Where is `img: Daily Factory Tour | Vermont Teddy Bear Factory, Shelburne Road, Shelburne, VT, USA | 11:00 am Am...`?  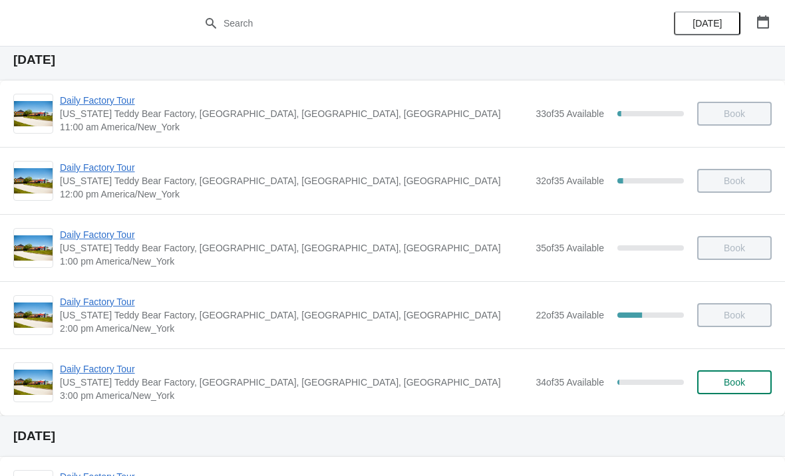
img: Daily Factory Tour | Vermont Teddy Bear Factory, Shelburne Road, Shelburne, VT, USA | 11:00 am Am... is located at coordinates (33, 114).